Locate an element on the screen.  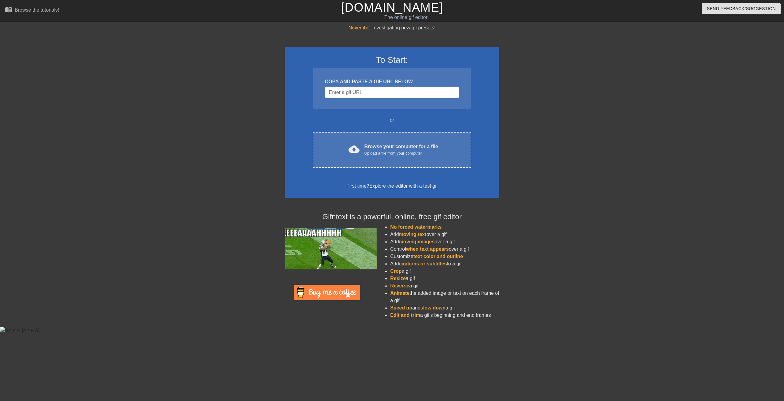
img: football_small.gif is located at coordinates (331, 249).